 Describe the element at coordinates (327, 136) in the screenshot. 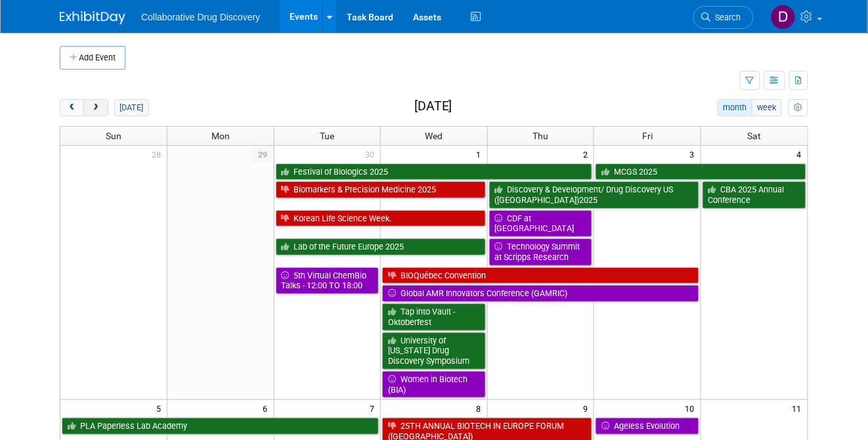

I see `span: Tue` at that location.